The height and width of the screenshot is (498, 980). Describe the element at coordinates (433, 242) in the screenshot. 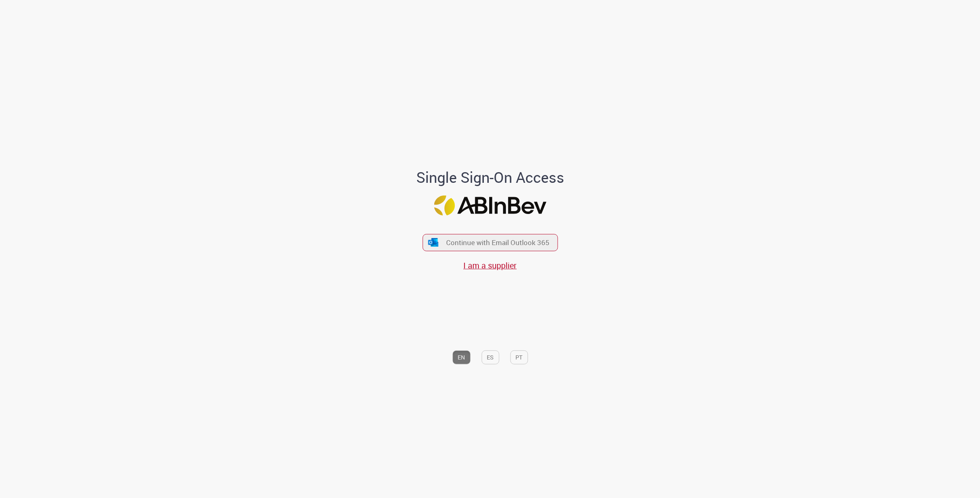

I see `img: ícone Azure/Microsoft 360` at that location.